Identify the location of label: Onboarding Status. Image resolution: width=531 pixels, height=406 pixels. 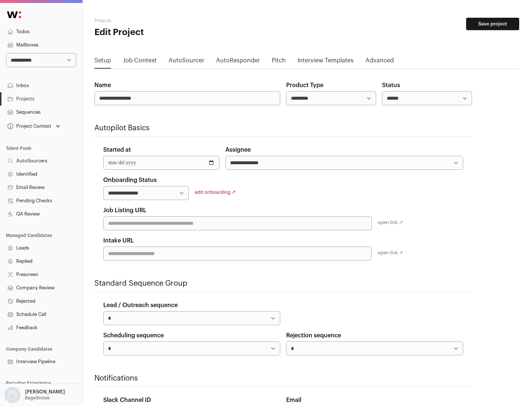
(130, 180).